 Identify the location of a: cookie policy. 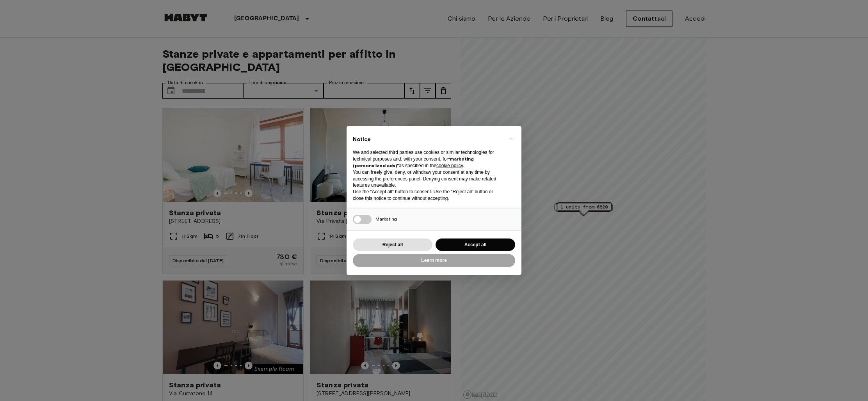
(450, 165).